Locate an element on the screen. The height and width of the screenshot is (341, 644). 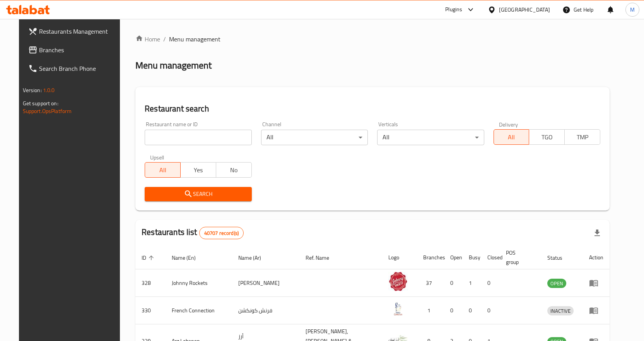
span: OPEN is located at coordinates (557, 283).